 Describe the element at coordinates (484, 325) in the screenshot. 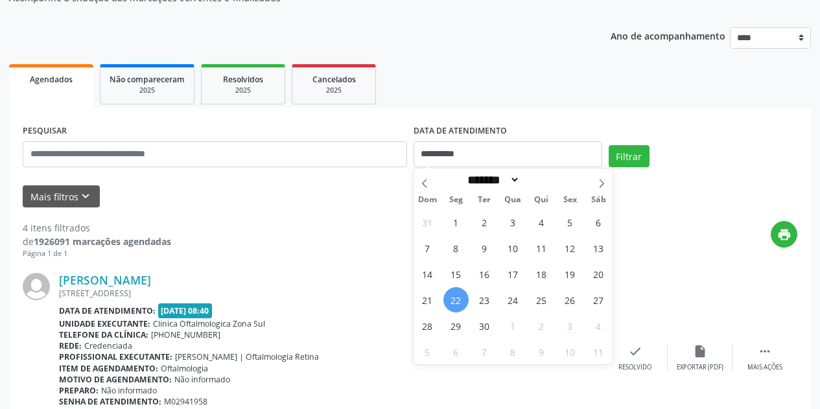

I see `span: Setembro 30, 2025` at that location.